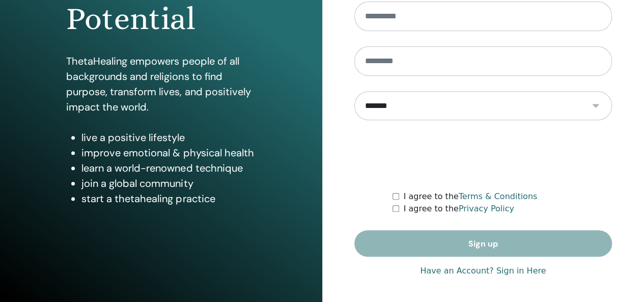  What do you see at coordinates (169, 138) in the screenshot?
I see `li: live a positive lifestyle` at bounding box center [169, 138].